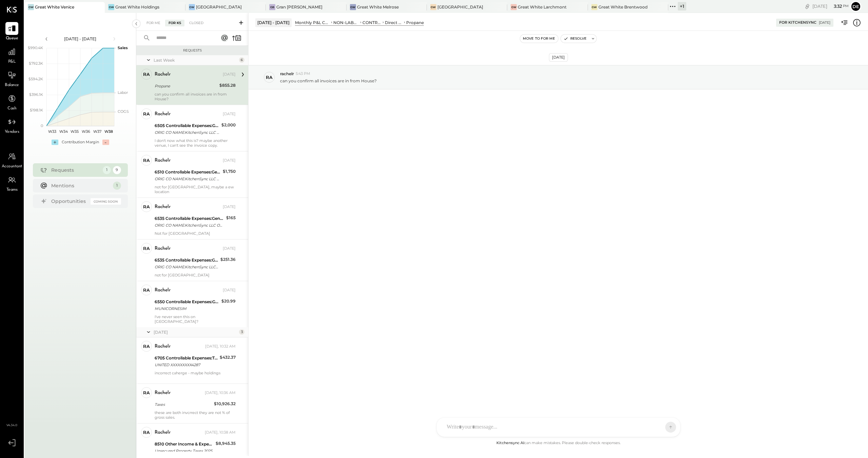 The width and height of the screenshot is (868, 458). Describe the element at coordinates (228, 125) in the screenshot. I see `div: $2,000` at that location.